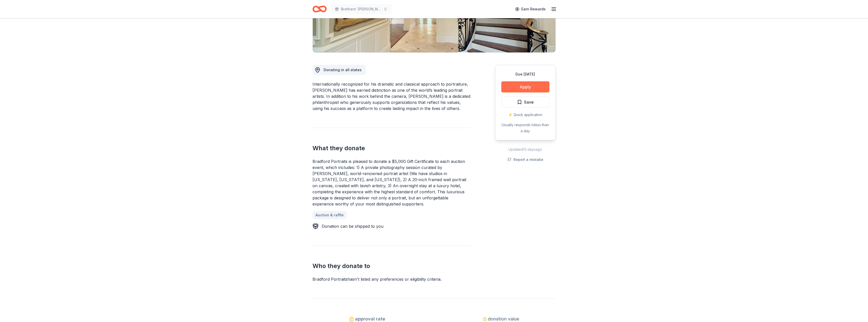  I want to click on button: Apply, so click(525, 87).